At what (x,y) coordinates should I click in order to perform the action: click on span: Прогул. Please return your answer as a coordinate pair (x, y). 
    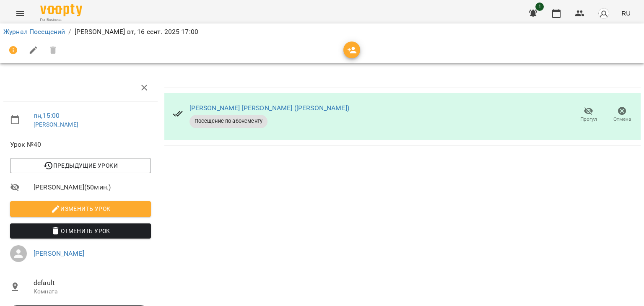
    Looking at the image, I should click on (588, 119).